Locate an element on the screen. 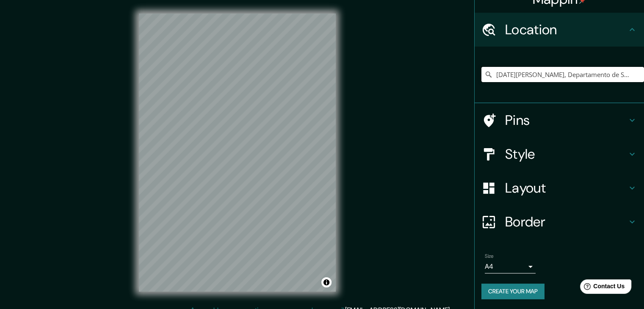 The width and height of the screenshot is (644, 309). h4: Style is located at coordinates (566, 154).